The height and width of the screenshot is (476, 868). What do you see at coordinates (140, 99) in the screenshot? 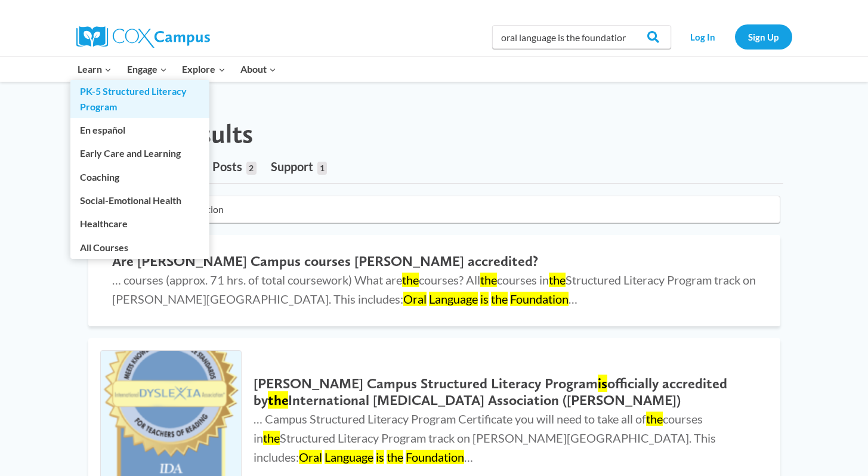
I see `a: PK-5 Structured Literacy Program` at bounding box center [140, 99].